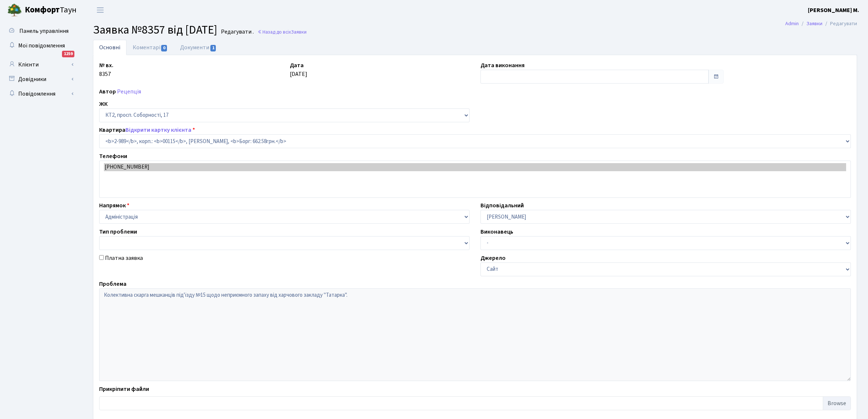 This screenshot has width=868, height=419. What do you see at coordinates (68, 54) in the screenshot?
I see `div: 1259` at bounding box center [68, 54].